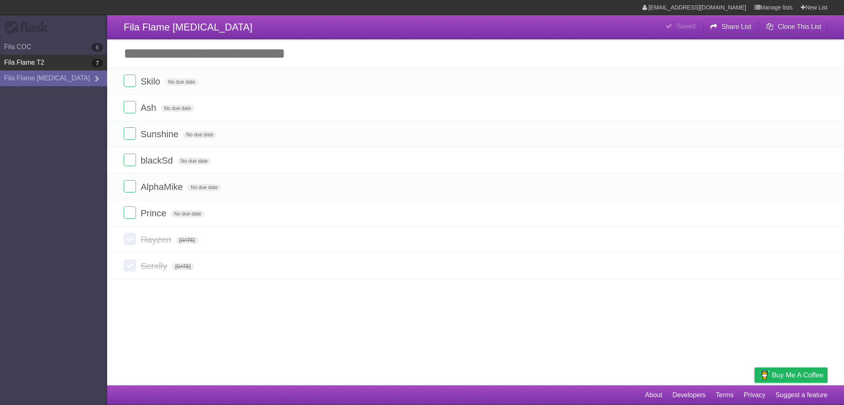 The image size is (844, 405). I want to click on span: Sunshine, so click(160, 134).